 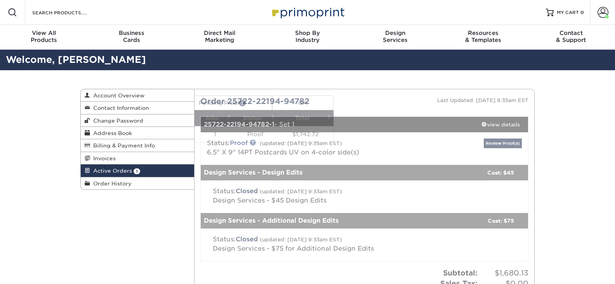 What do you see at coordinates (220, 37) in the screenshot?
I see `a: Direct MailMarketing` at bounding box center [220, 37].